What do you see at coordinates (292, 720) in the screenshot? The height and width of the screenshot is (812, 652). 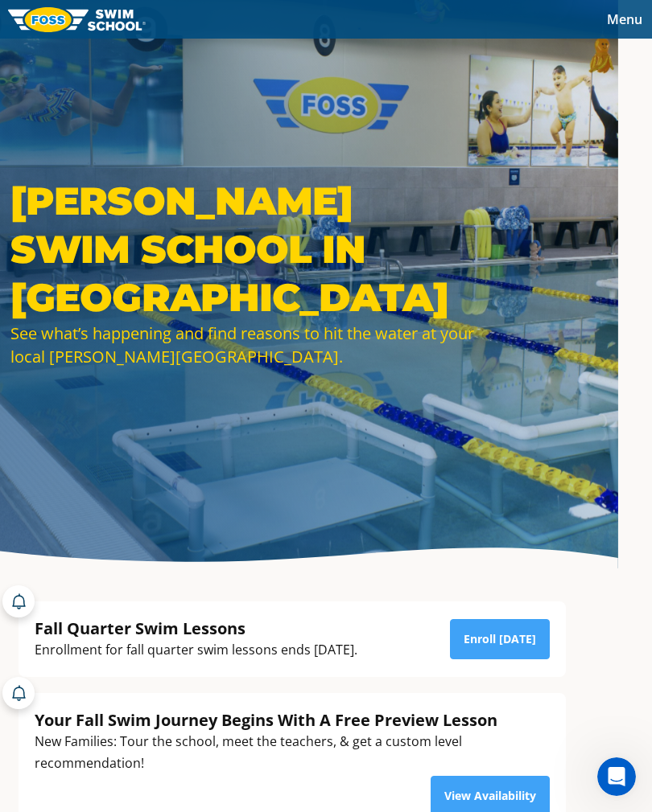 I see `div: Your Fall Swim Journey Begins With A Free Preview Lesson` at bounding box center [292, 720].